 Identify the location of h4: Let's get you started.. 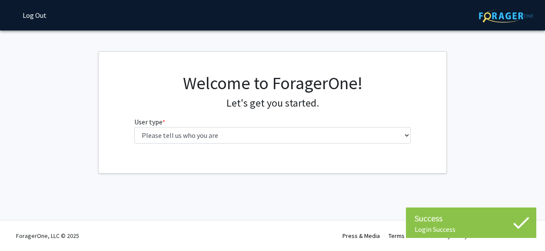
(272, 103).